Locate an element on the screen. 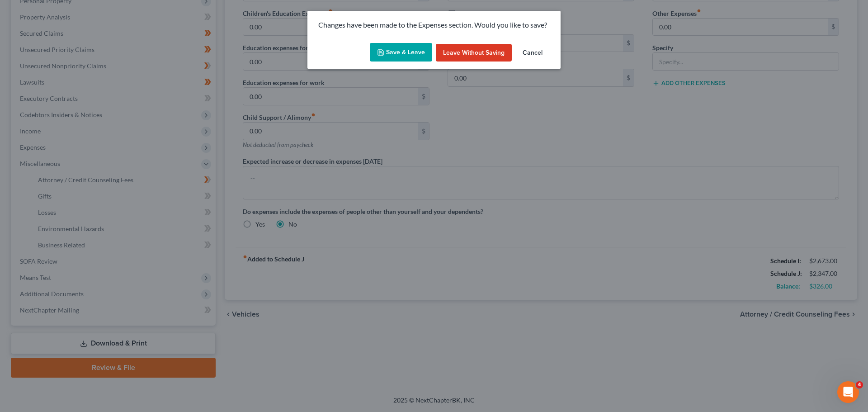 Image resolution: width=868 pixels, height=412 pixels. button: Cancel is located at coordinates (533, 53).